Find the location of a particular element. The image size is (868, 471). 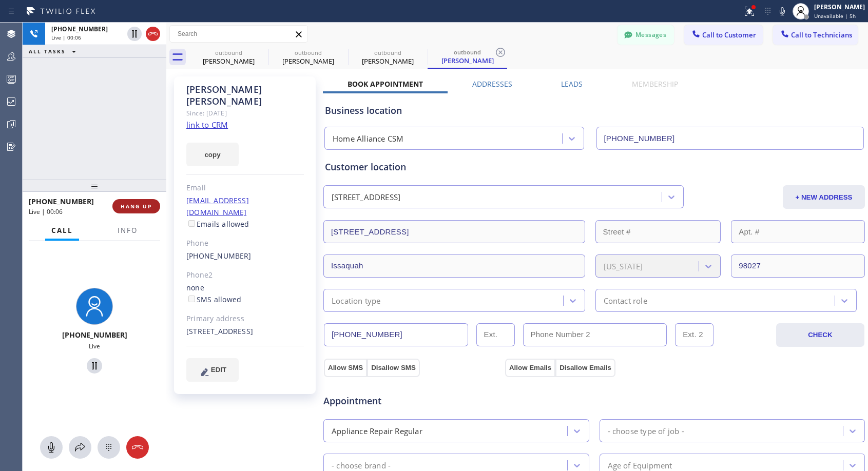

span: Unavailable | 5h is located at coordinates (835, 16).